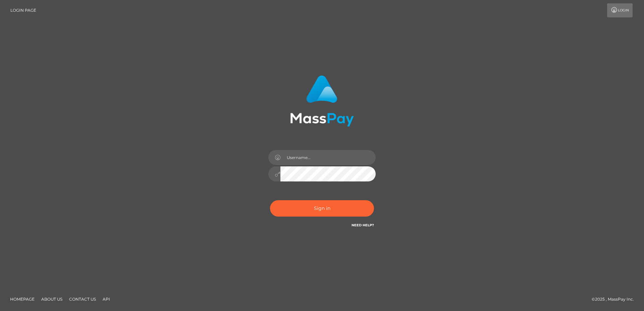  Describe the element at coordinates (22, 299) in the screenshot. I see `a: Homepage` at that location.